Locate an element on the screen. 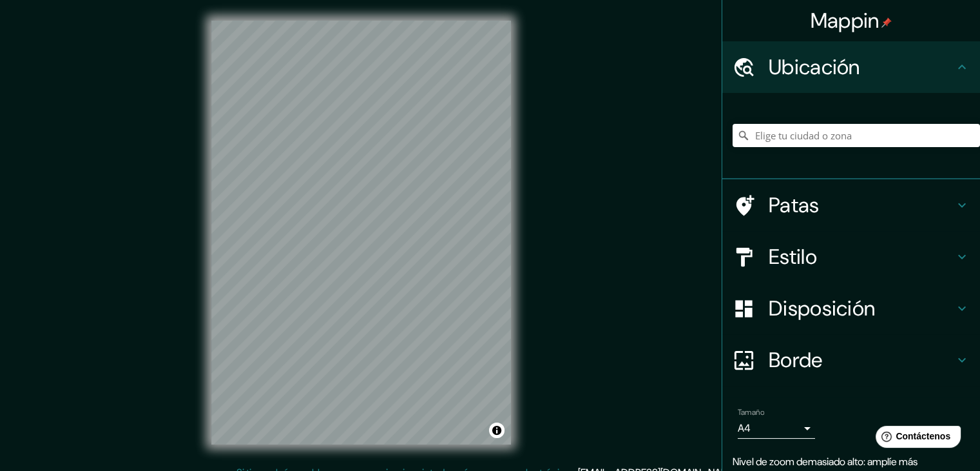 The width and height of the screenshot is (980, 471). font: Disposición is located at coordinates (822, 309).